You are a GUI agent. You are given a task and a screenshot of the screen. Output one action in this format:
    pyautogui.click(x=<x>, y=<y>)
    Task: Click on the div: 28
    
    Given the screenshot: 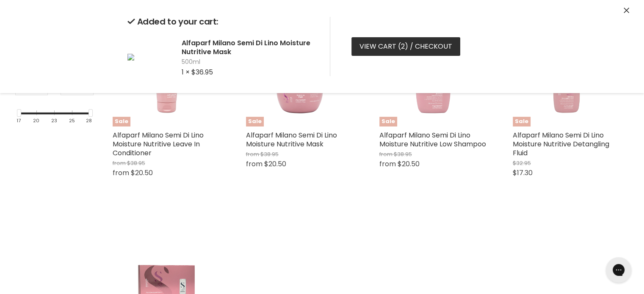 What is the action you would take?
    pyautogui.click(x=89, y=120)
    